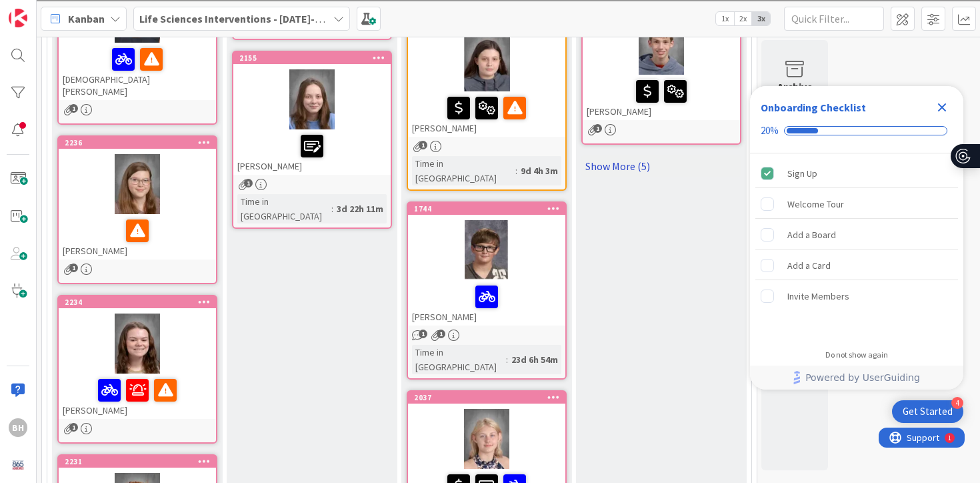  I want to click on div: BOOK, so click(490, 423).